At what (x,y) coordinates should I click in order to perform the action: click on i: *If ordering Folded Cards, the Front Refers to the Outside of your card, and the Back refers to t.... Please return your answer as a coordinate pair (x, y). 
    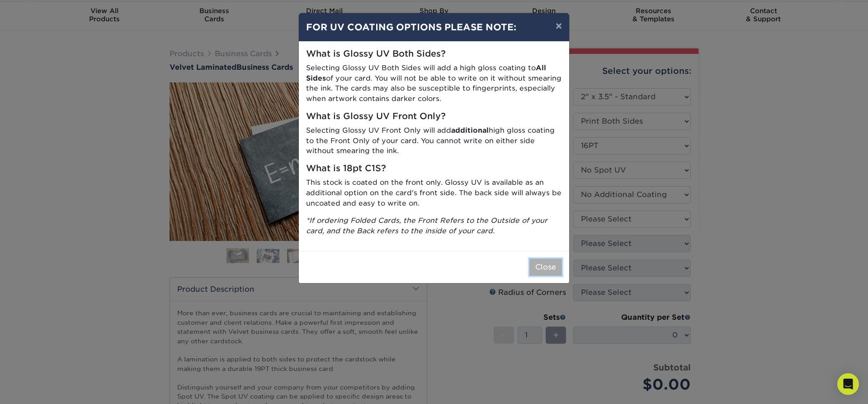
    Looking at the image, I should click on (427, 226).